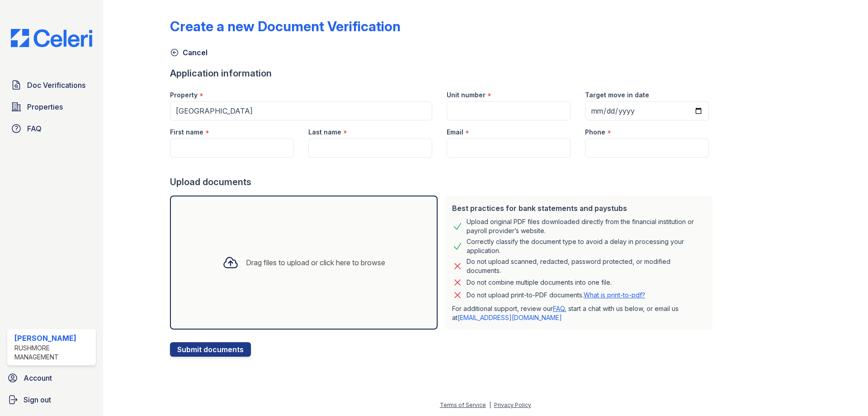 This screenshot has height=416, width=868. What do you see at coordinates (555, 295) in the screenshot?
I see `p: Do not upload print-to-PDF documents.` at bounding box center [555, 295].